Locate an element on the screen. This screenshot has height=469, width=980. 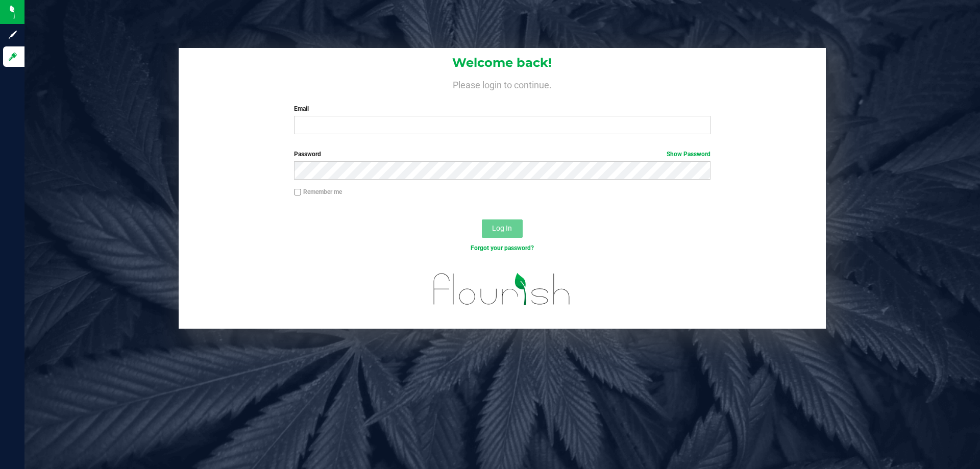
span: Password is located at coordinates (308, 154).